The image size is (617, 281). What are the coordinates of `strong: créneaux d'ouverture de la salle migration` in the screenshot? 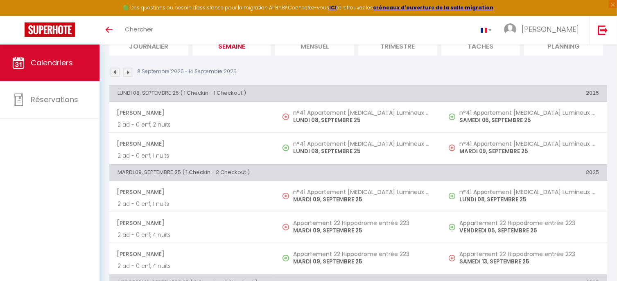 It's located at (433, 7).